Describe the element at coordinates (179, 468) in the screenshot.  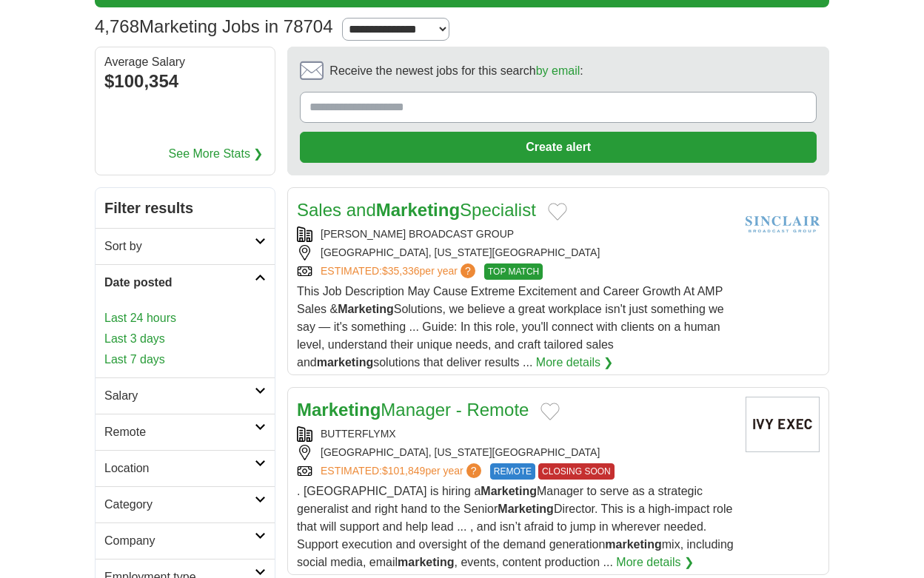
I see `h2: Location` at that location.